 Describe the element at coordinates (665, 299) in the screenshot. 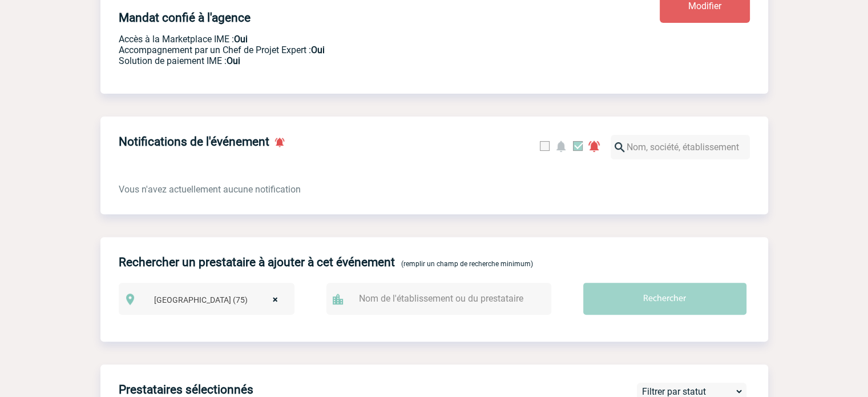

I see `input: Rechercher` at that location.